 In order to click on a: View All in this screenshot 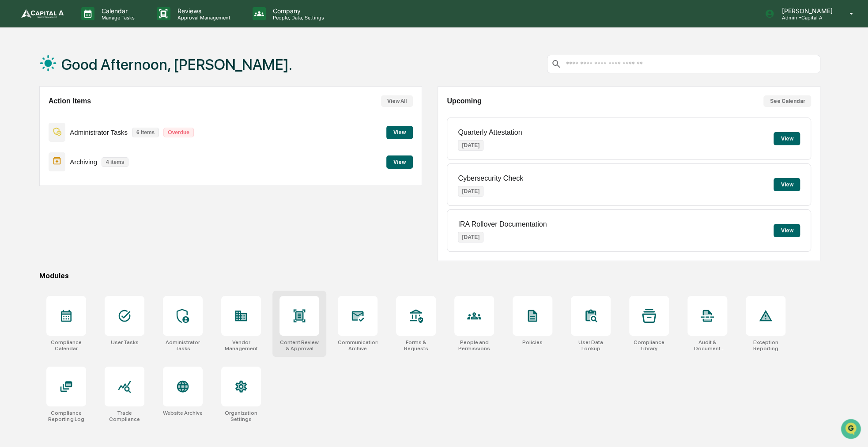, I will do `click(397, 101)`.